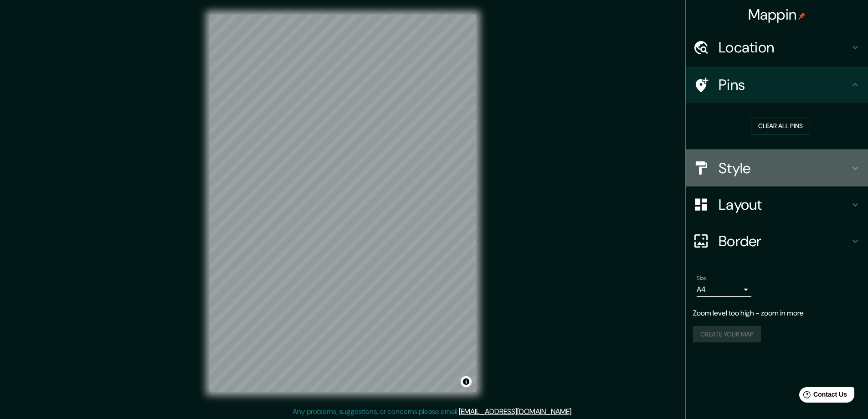 The image size is (868, 419). What do you see at coordinates (777, 205) in the screenshot?
I see `div: Layout` at bounding box center [777, 205].